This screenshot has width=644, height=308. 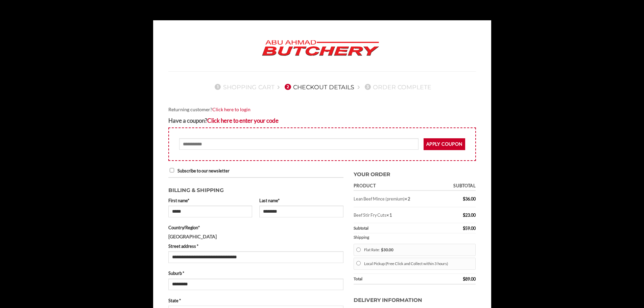 I want to click on label: Country/Region, so click(x=256, y=228).